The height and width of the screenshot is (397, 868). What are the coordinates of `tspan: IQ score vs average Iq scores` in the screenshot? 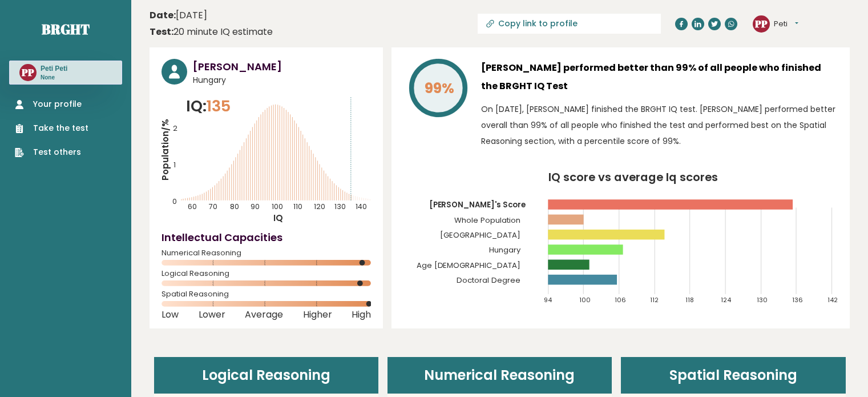 It's located at (634, 177).